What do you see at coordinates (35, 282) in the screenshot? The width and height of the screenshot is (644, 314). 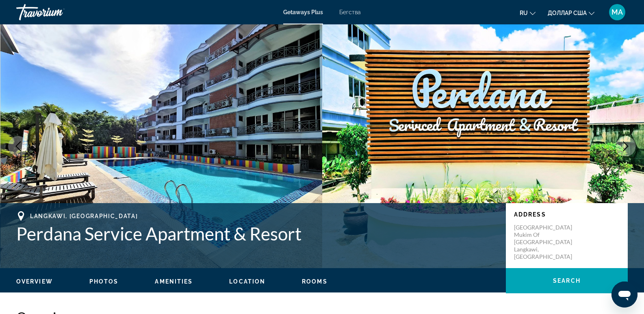 I see `span: Overview` at bounding box center [35, 282].